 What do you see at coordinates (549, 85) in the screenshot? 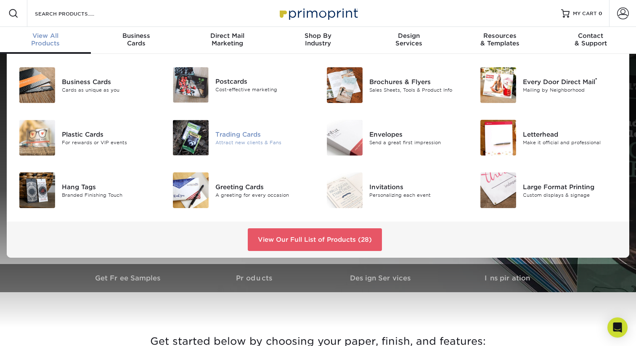
I see `a: Every Door Direct Mail Every Door Direct Mail® Mailing by Neighborhood` at bounding box center [549, 85].